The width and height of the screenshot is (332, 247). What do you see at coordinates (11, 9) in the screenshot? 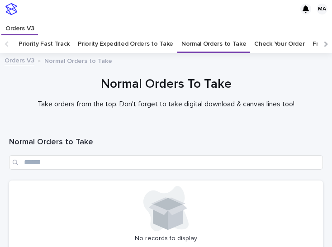
I see `img: stacker-logo-s-only.png` at bounding box center [11, 9].